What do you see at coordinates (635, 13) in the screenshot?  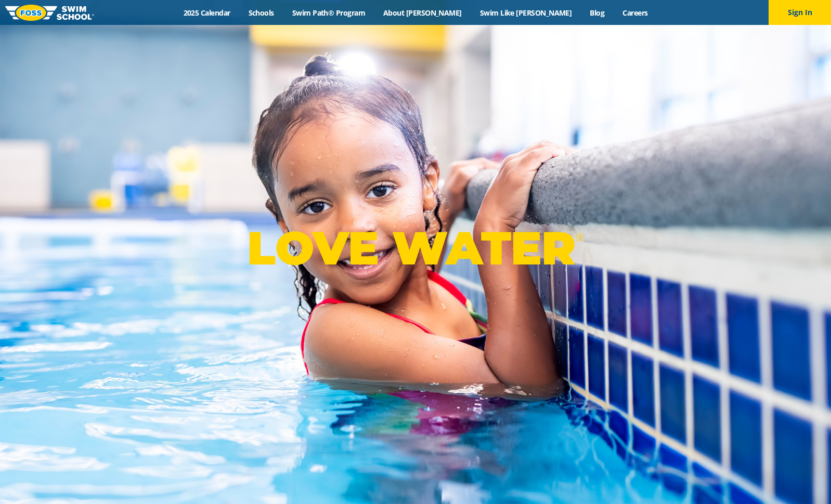 I see `a: Careers` at bounding box center [635, 13].